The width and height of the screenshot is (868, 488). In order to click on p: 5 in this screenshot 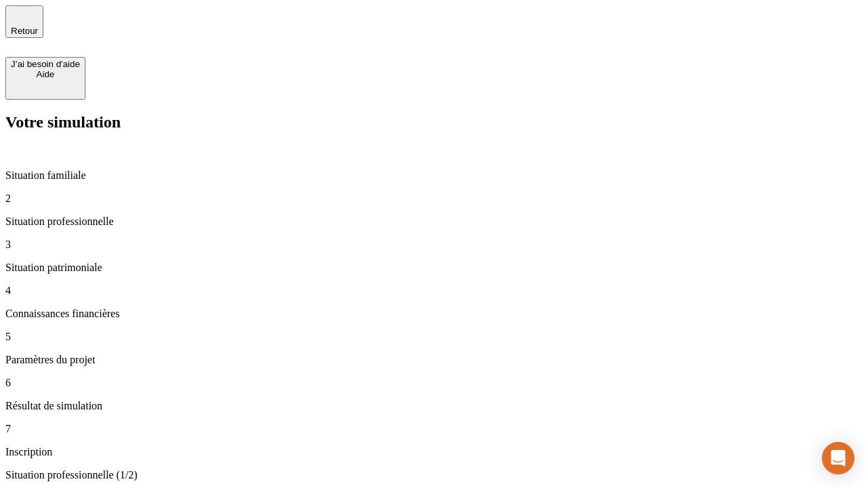, I will do `click(434, 337)`.